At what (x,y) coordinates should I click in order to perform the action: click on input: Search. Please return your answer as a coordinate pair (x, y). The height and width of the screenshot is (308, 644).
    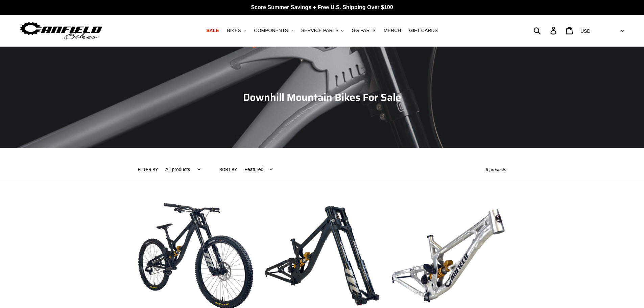
    Looking at the image, I should click on (546, 30).